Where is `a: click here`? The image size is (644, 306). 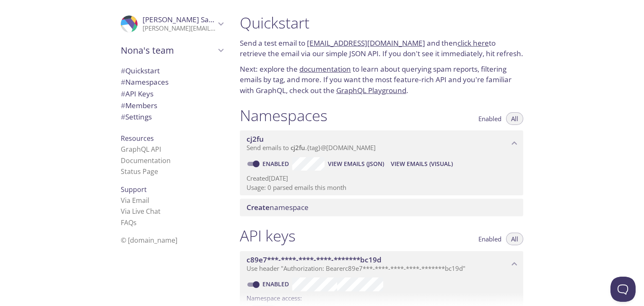
a: click here is located at coordinates (473, 43).